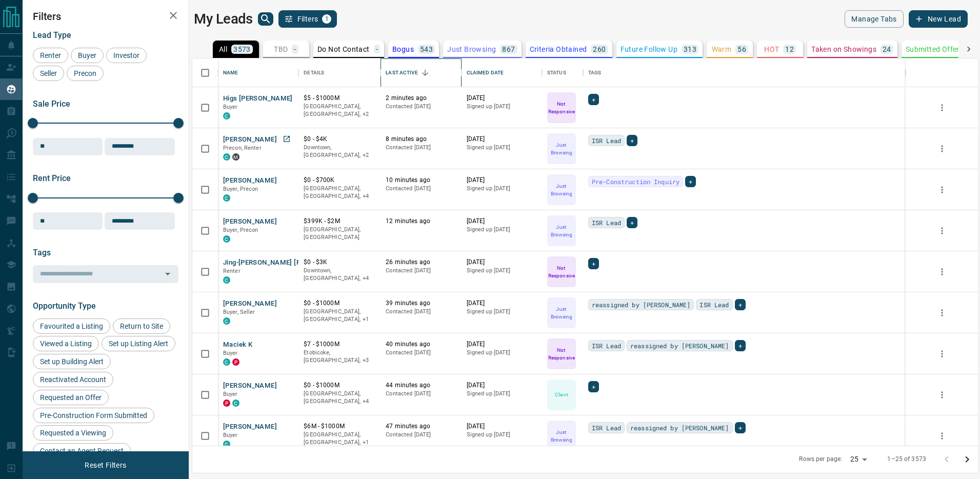 The image size is (980, 479). What do you see at coordinates (126, 55) in the screenshot?
I see `div: Investor` at bounding box center [126, 55].